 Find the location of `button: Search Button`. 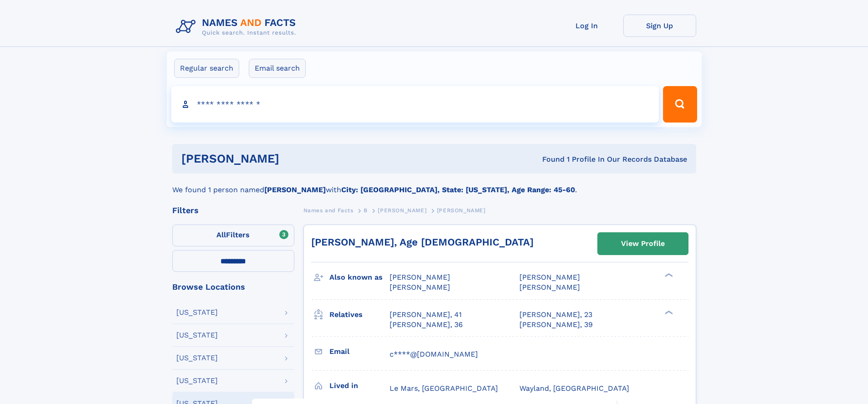

button: Search Button is located at coordinates (680, 104).